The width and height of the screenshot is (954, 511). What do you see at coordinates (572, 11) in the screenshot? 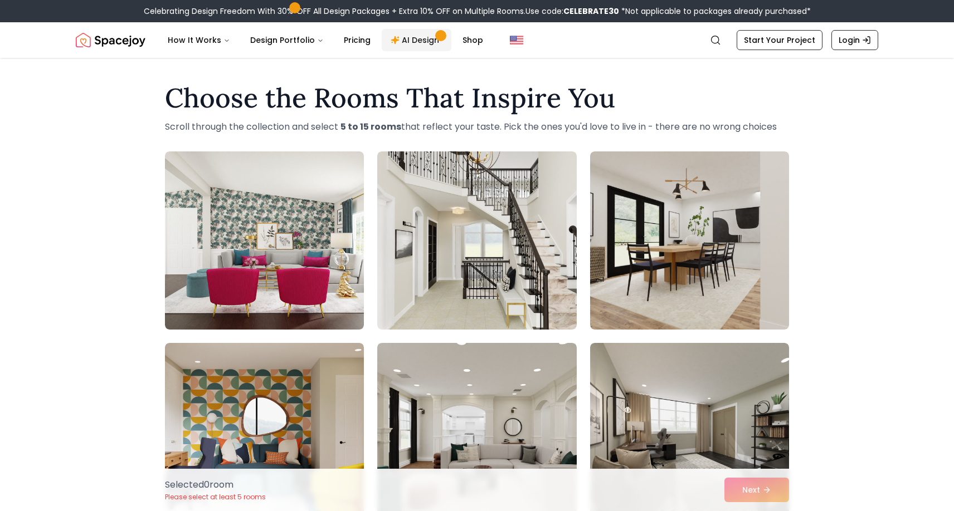
I see `span: Use code:` at bounding box center [572, 11].